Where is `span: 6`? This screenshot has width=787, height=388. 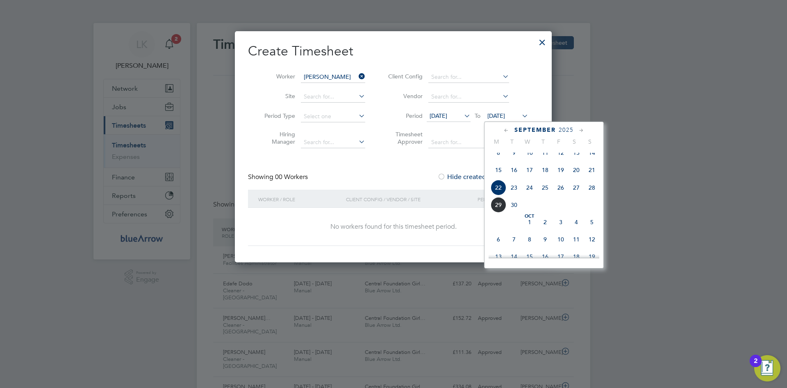
span: 6 is located at coordinates (499, 239).